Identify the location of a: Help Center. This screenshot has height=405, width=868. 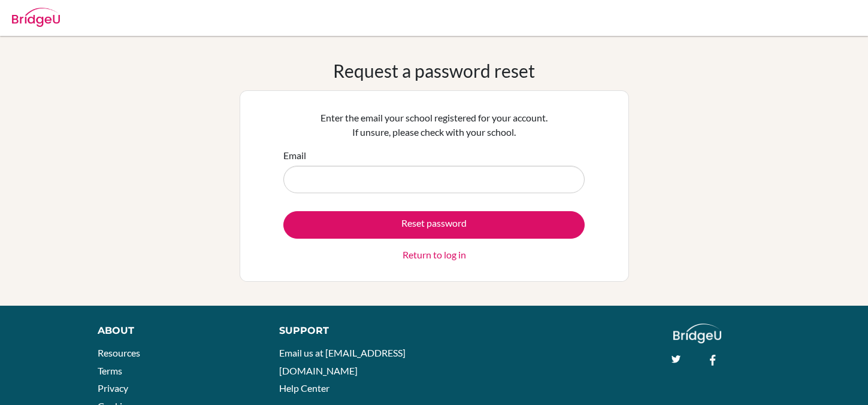
(304, 388).